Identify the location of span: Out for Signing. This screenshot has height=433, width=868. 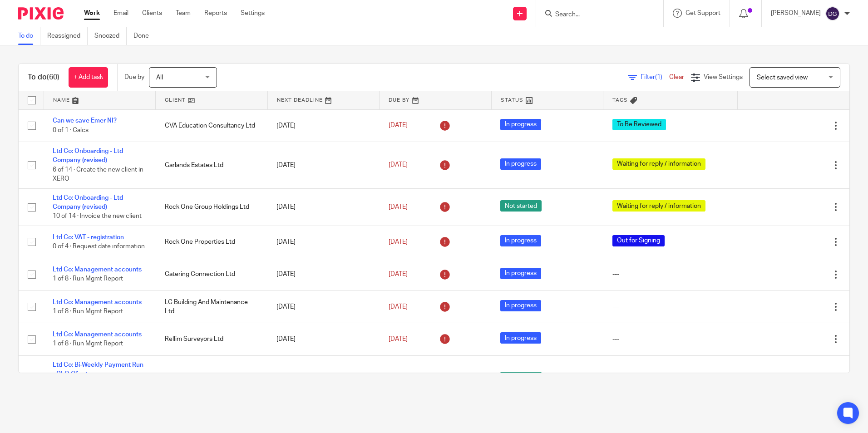
(638, 241).